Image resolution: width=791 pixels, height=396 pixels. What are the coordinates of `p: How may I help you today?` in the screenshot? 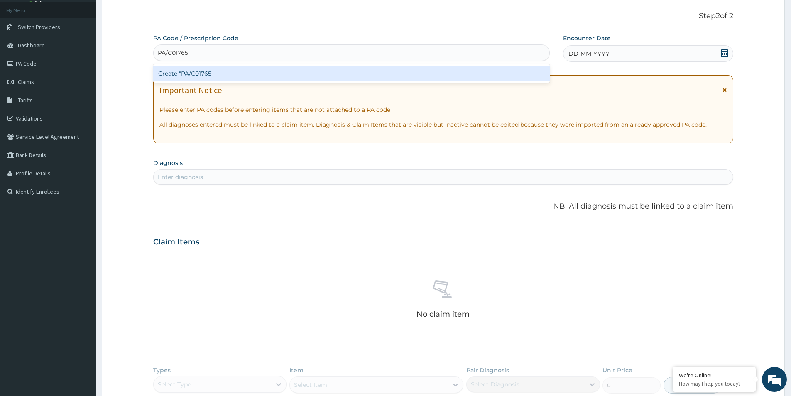 It's located at (715, 383).